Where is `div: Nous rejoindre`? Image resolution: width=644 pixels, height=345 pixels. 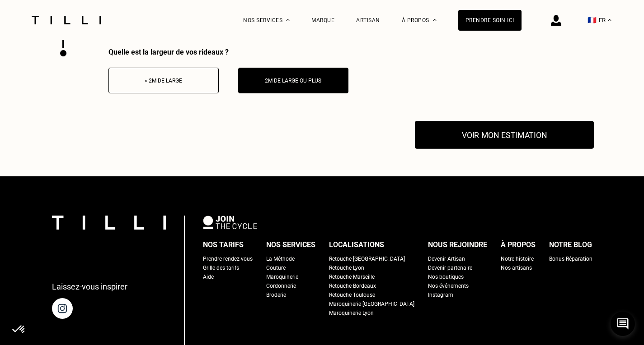
div: Nous rejoindre is located at coordinates (457, 245).